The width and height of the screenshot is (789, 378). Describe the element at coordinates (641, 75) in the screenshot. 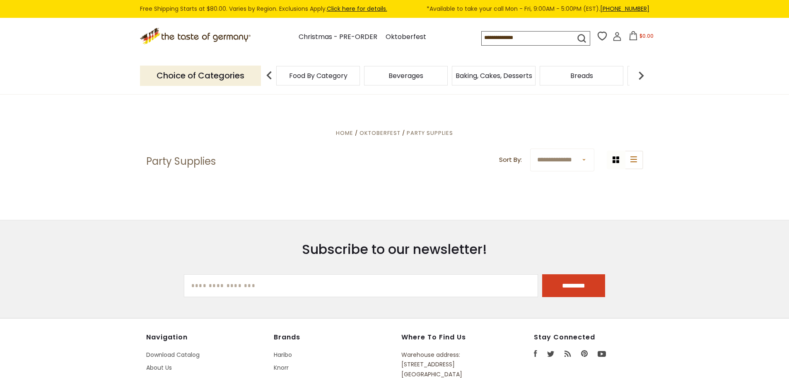

I see `img: next arrow` at that location.